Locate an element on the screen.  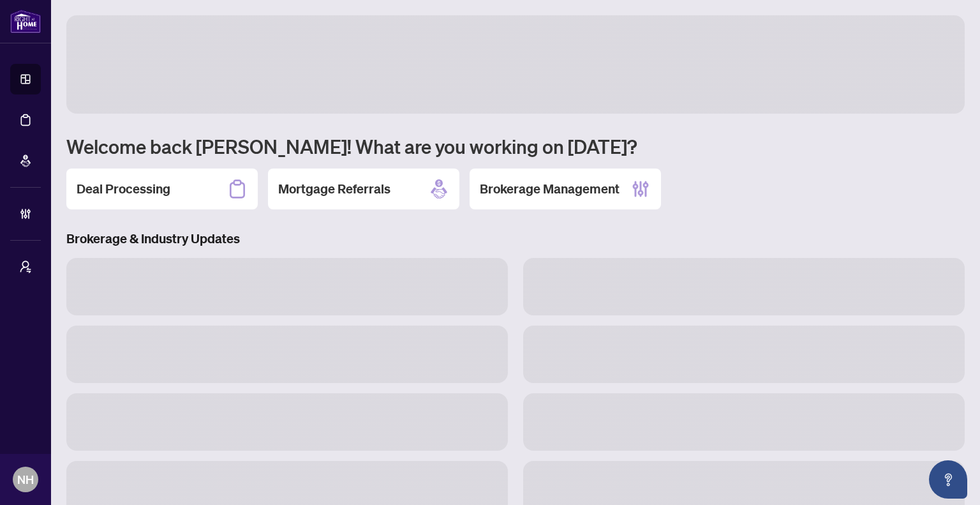
h2: Mortgage Referrals is located at coordinates (334, 189).